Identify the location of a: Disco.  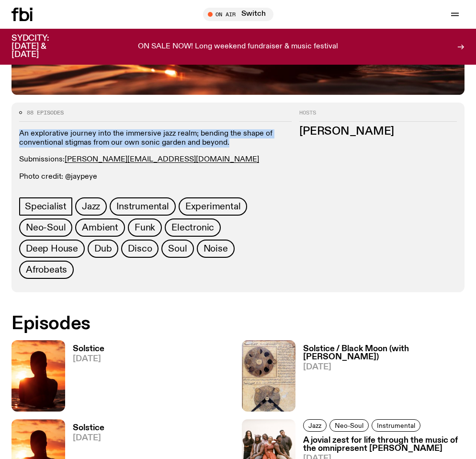
(140, 248).